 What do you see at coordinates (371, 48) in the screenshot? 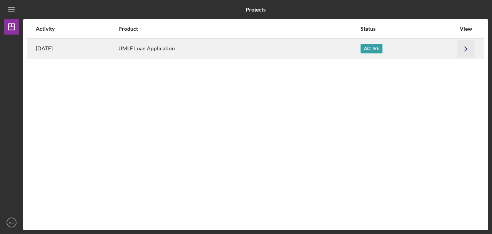
I see `div: Active` at bounding box center [371, 48].